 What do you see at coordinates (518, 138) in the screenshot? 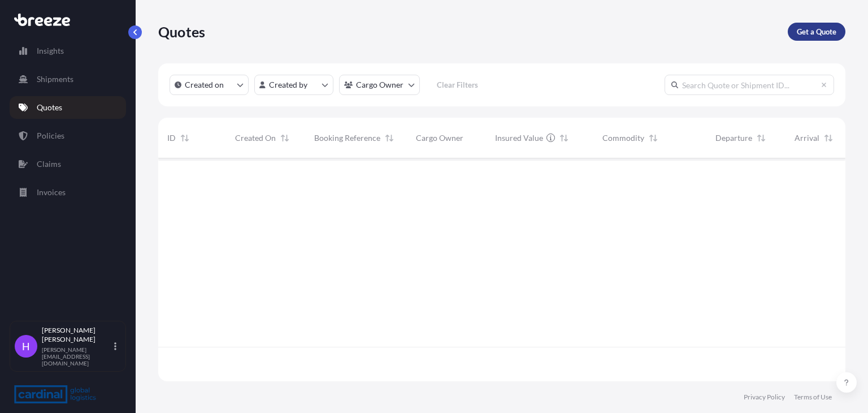
I see `span: Insured Value` at bounding box center [518, 138].